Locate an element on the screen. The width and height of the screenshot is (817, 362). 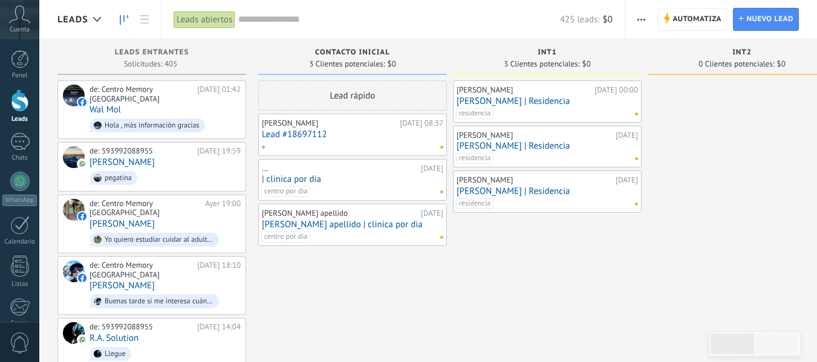
a: Nuevo lead is located at coordinates (765, 19).